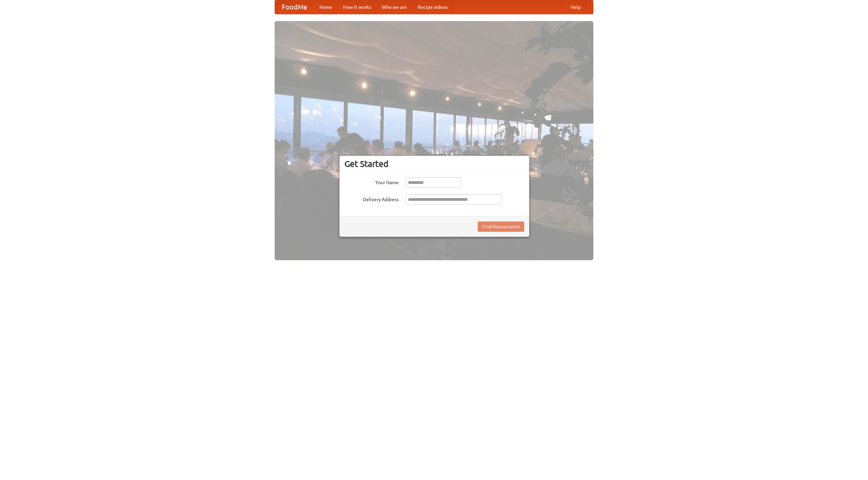  Describe the element at coordinates (501, 227) in the screenshot. I see `button: Find Restaurants!` at that location.